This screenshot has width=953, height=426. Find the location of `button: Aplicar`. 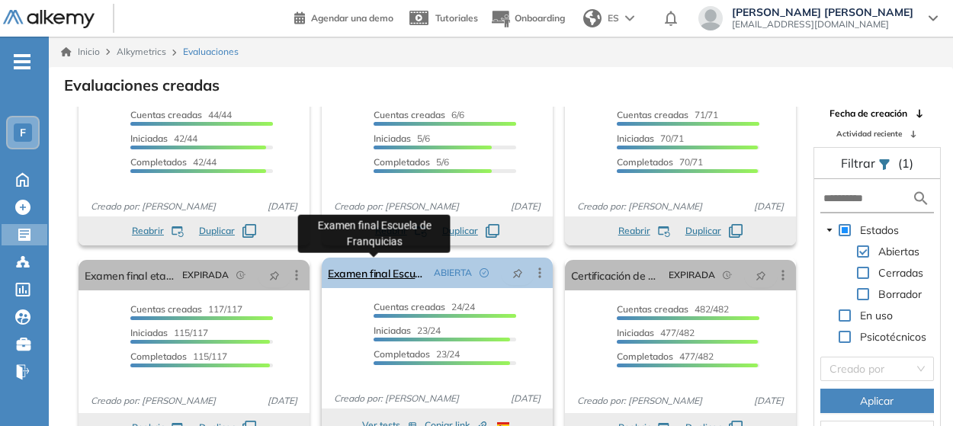

button: Aplicar is located at coordinates (877, 401).